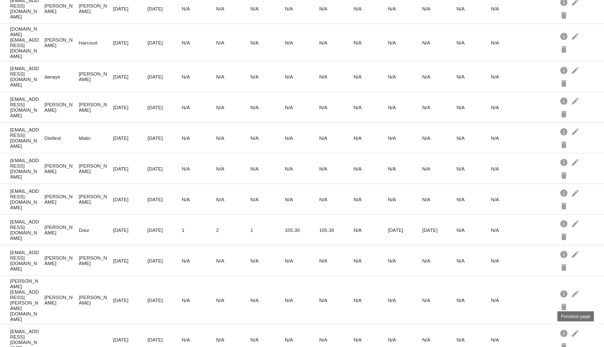  What do you see at coordinates (96, 138) in the screenshot?
I see `mat-cell: Matin` at bounding box center [96, 138].